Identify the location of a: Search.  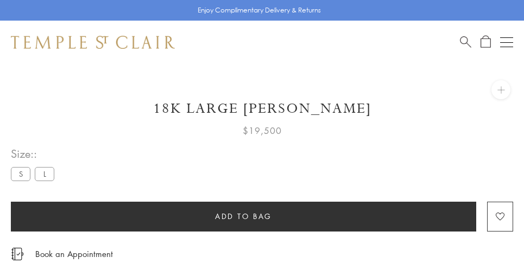
(465, 42).